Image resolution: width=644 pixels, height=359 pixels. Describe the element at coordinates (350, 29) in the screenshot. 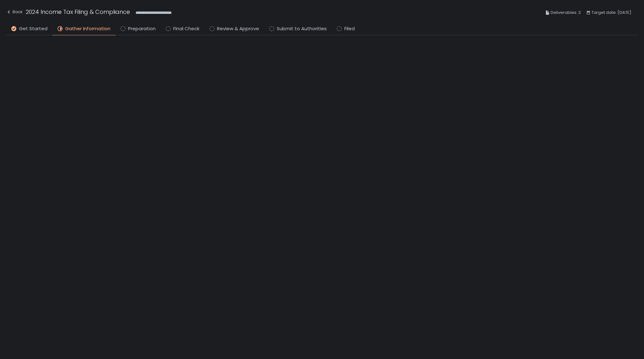

I see `span: Filed` at that location.